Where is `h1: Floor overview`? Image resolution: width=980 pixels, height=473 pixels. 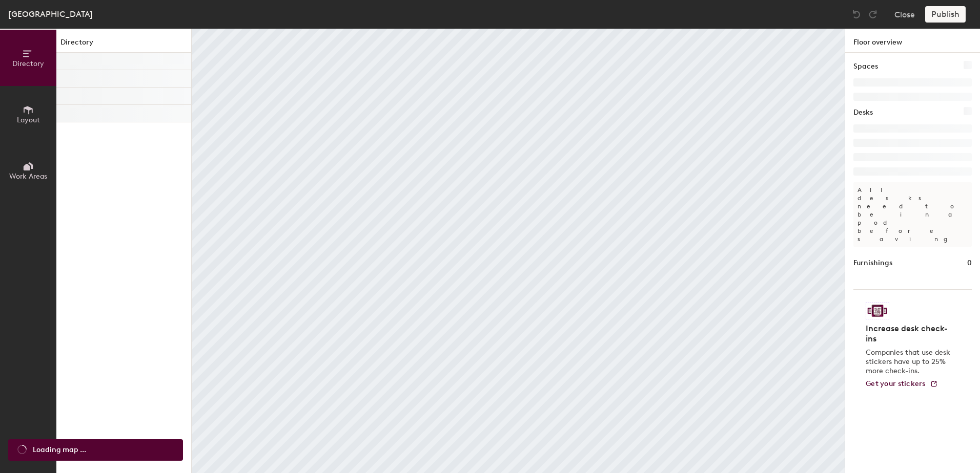 h1: Floor overview is located at coordinates (912, 40).